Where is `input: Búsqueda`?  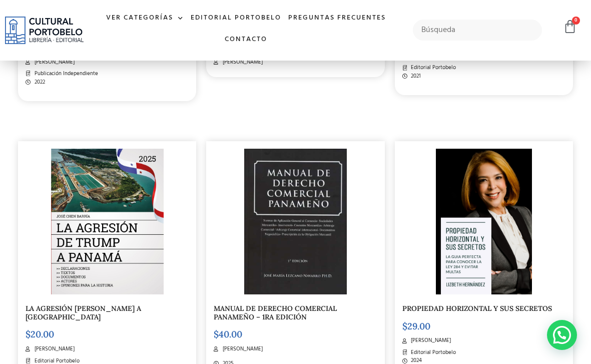 input: Búsqueda is located at coordinates (477, 30).